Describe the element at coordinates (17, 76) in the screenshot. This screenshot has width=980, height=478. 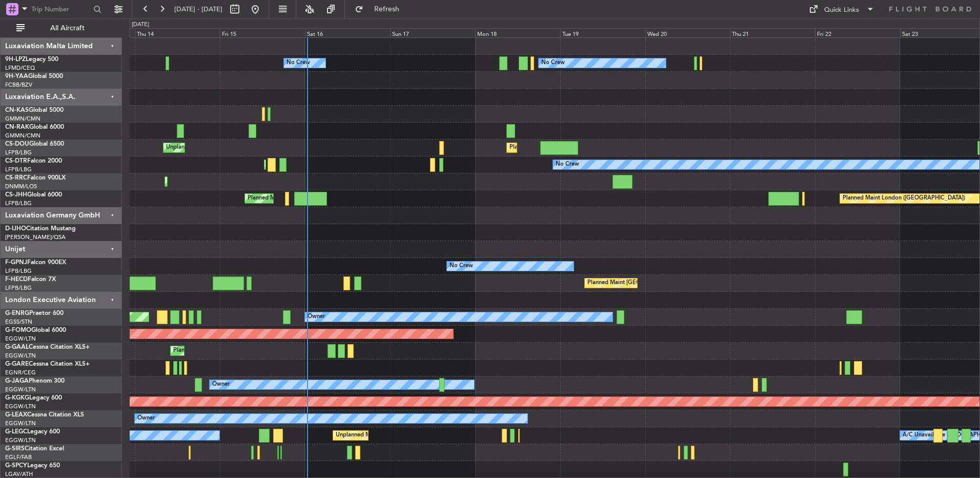
I see `span: 9H-YAA` at that location.